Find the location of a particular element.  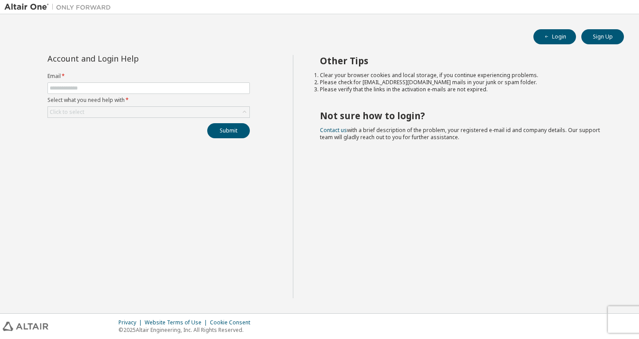

img: Altair One is located at coordinates (60, 7).